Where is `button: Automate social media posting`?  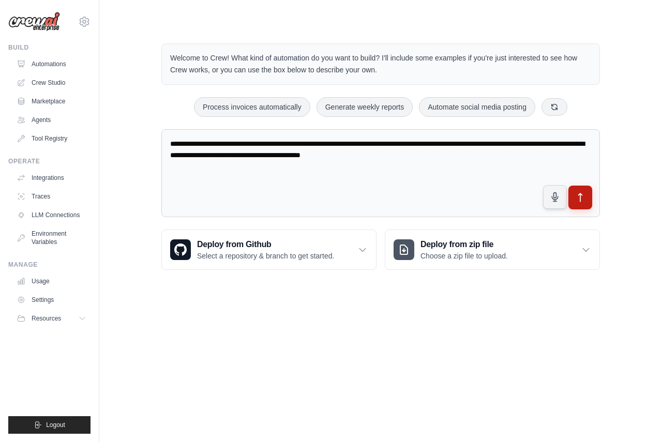 button: Automate social media posting is located at coordinates (477, 107).